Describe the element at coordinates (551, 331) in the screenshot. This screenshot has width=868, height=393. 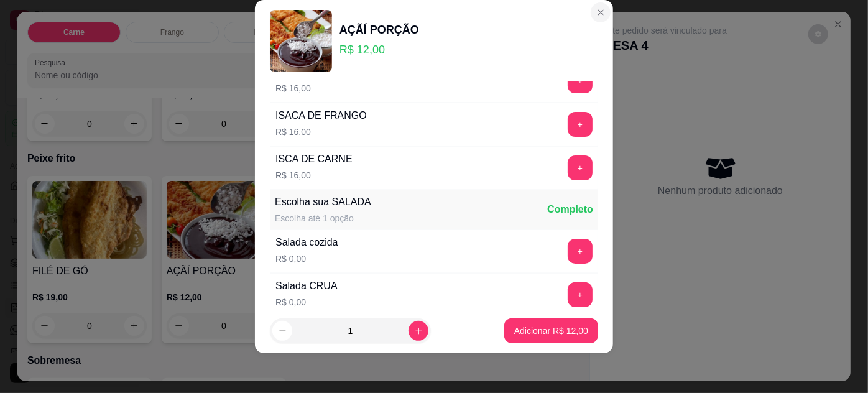
I see `button: Adicionar R$ 12,00` at that location.